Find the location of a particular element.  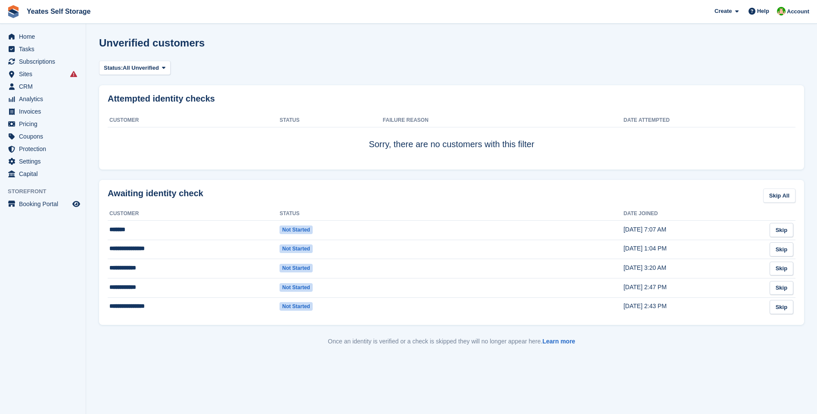

span: Tasks is located at coordinates (45, 49).